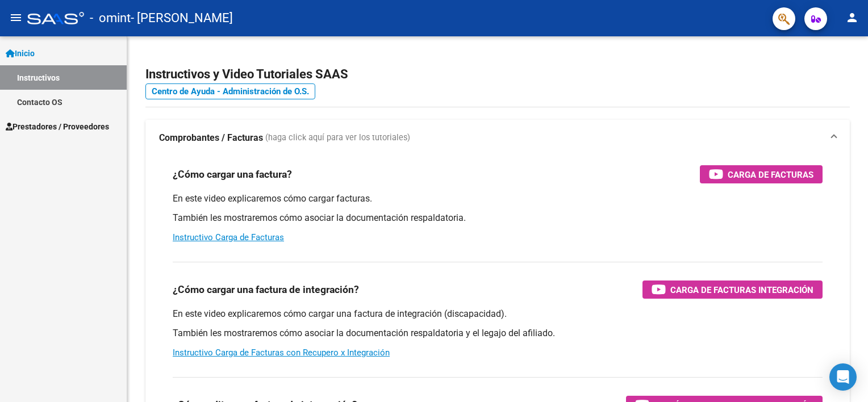 The image size is (868, 402). I want to click on button: Carga de Facturas, so click(761, 174).